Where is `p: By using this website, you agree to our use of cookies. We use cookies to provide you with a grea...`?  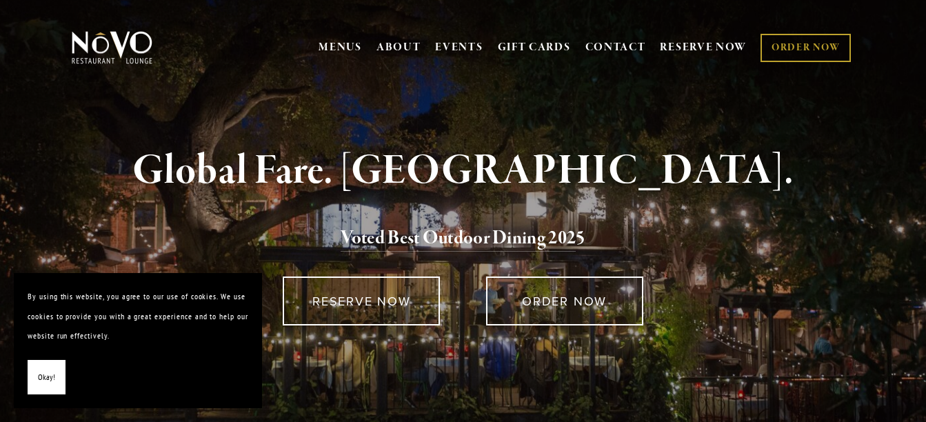
p: By using this website, you agree to our use of cookies. We use cookies to provide you with a grea... is located at coordinates (138, 317).